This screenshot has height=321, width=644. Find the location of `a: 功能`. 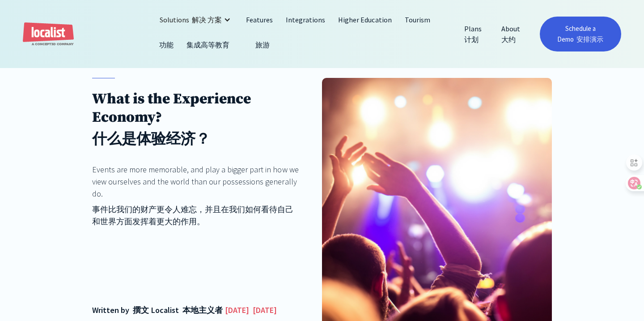

a: 功能 is located at coordinates (166, 45).